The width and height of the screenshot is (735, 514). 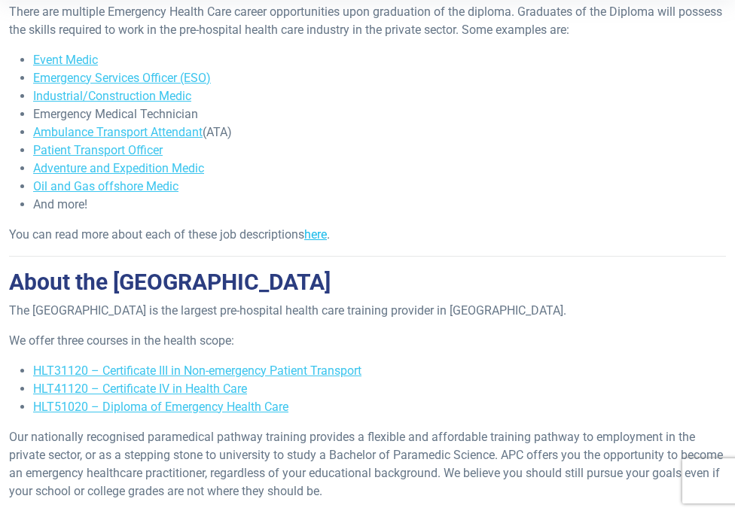 I want to click on a: HLT51020 – Diploma of Emergency Health Care, so click(x=160, y=407).